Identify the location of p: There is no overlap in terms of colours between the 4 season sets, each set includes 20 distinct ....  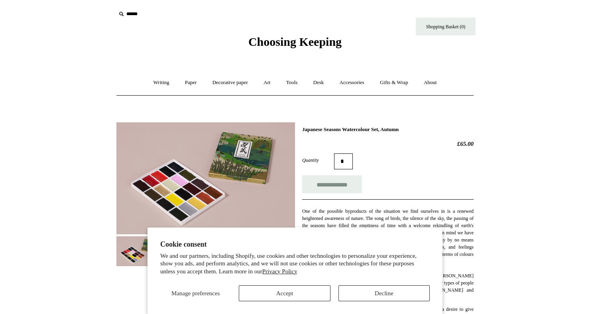
(388, 254).